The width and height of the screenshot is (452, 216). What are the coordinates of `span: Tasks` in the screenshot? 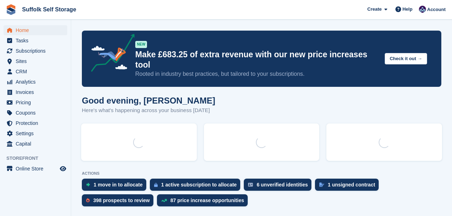 It's located at (37, 41).